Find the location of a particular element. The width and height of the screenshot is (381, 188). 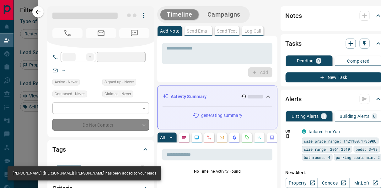

p: Listing Alerts is located at coordinates (306, 117).